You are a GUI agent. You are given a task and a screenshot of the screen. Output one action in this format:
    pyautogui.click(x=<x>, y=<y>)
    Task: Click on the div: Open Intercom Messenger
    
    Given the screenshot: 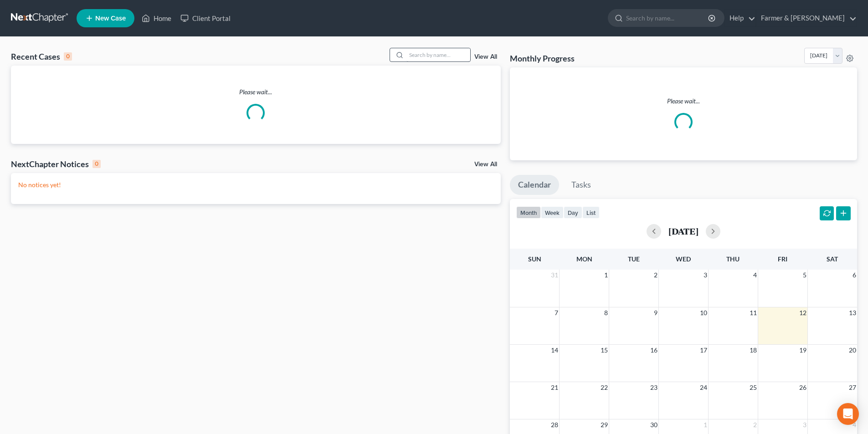 What is the action you would take?
    pyautogui.click(x=848, y=414)
    